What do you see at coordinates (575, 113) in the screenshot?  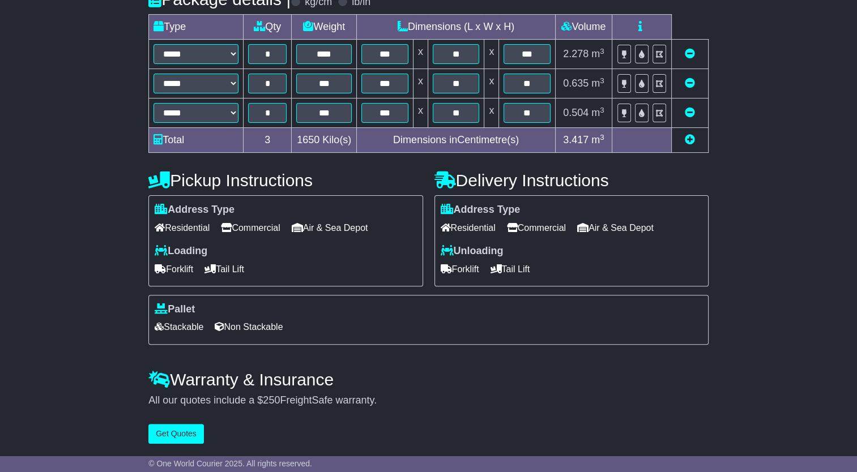 I see `span: 0.504` at bounding box center [575, 113].